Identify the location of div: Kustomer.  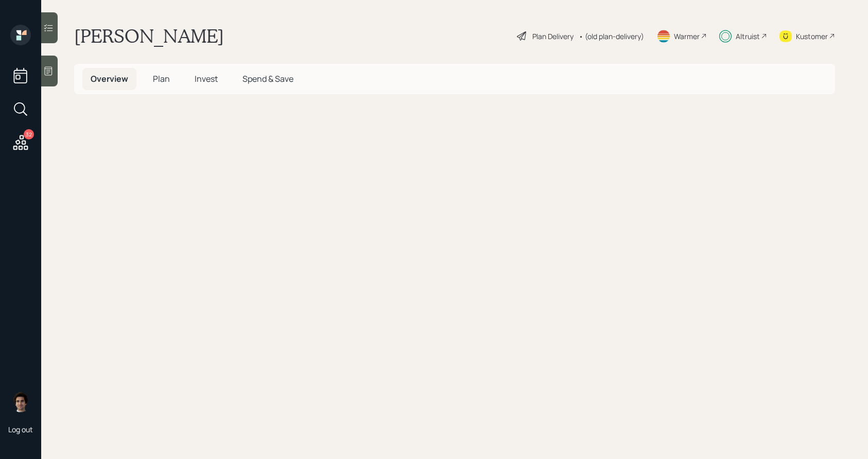
(812, 36).